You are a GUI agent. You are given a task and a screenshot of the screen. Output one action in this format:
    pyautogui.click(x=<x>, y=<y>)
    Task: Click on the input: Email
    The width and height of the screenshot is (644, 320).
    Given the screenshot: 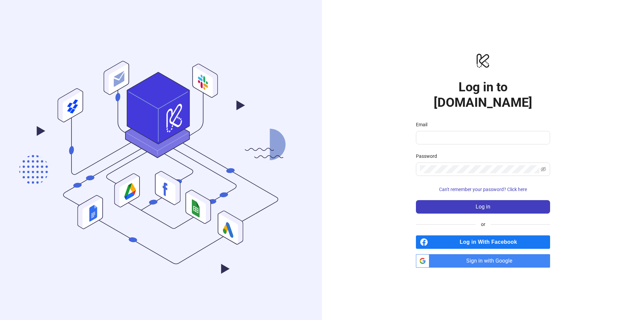 What is the action you would take?
    pyautogui.click(x=482, y=138)
    